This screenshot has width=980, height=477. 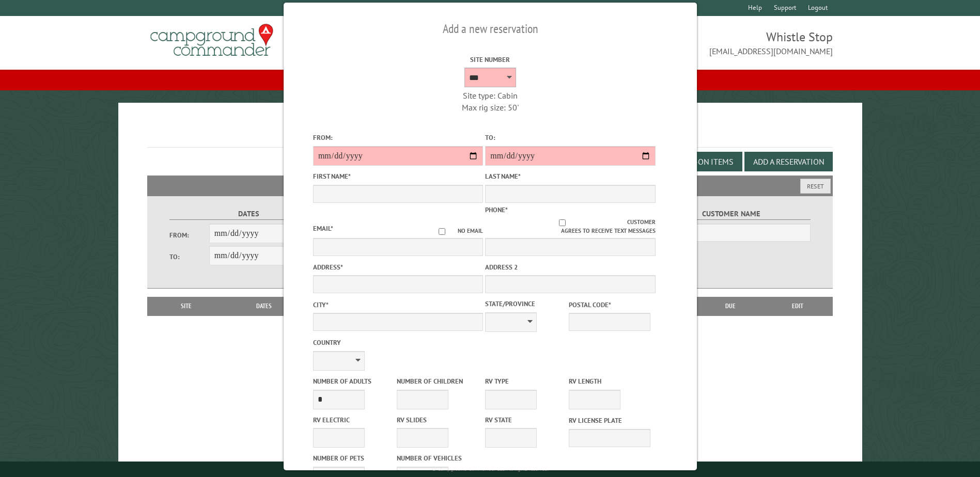 What do you see at coordinates (698, 162) in the screenshot?
I see `button: Edit Add-on Items` at bounding box center [698, 162].